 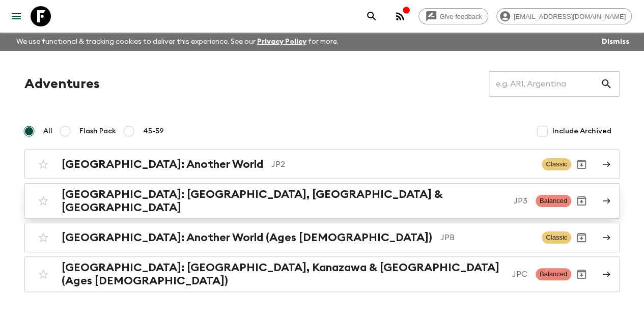 I want to click on p: JP2, so click(x=402, y=164).